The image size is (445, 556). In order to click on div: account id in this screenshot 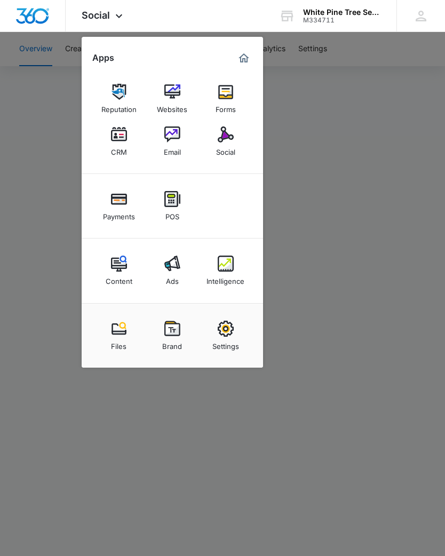, I will do `click(342, 20)`.